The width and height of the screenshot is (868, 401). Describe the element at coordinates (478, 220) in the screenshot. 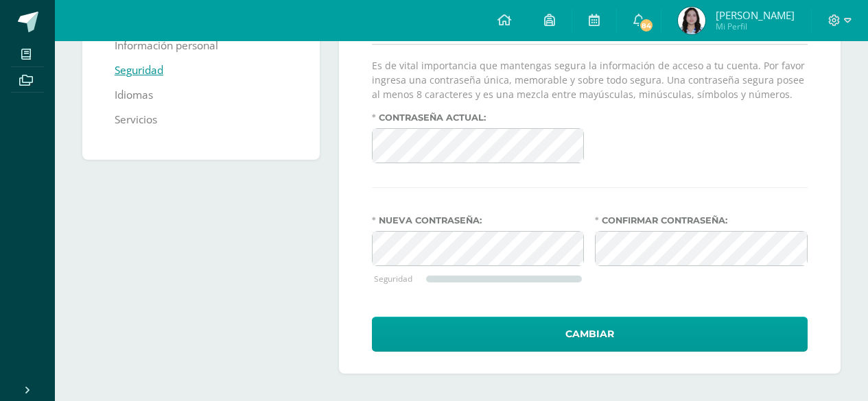

I see `label: Nueva contraseña:` at that location.